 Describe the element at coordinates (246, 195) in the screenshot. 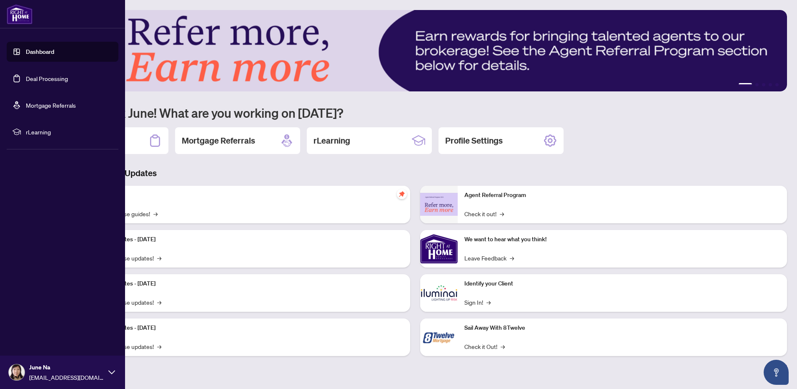

I see `p: Self-Help` at that location.